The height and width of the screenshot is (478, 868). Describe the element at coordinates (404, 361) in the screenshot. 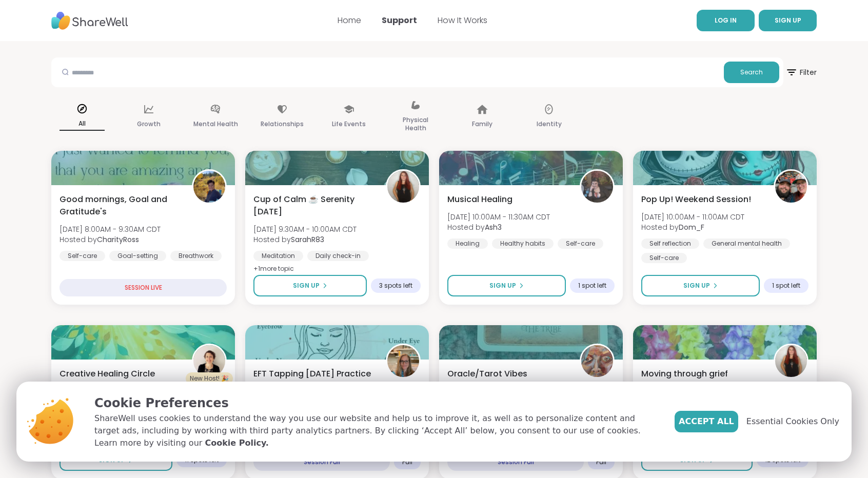

I see `img: Jill_LadyOfTheMountain` at that location.